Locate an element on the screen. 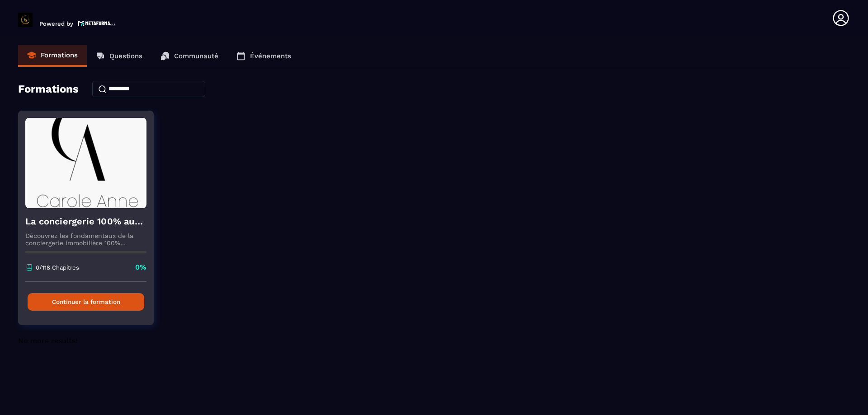 This screenshot has height=415, width=868. a: Événements is located at coordinates (264, 56).